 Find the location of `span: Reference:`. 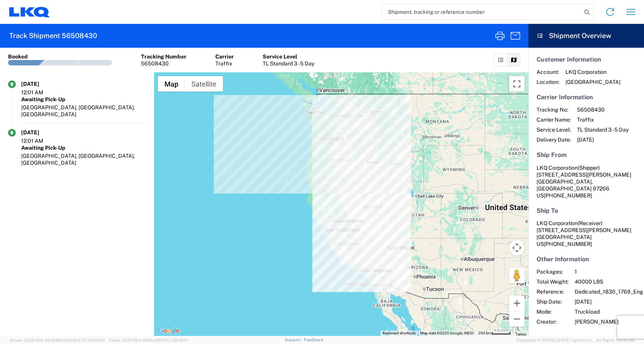

span: Reference: is located at coordinates (552, 292).